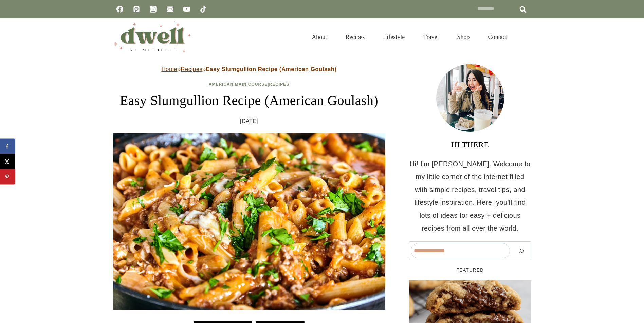 Image resolution: width=644 pixels, height=323 pixels. Describe the element at coordinates (251, 84) in the screenshot. I see `a: Main Course` at that location.